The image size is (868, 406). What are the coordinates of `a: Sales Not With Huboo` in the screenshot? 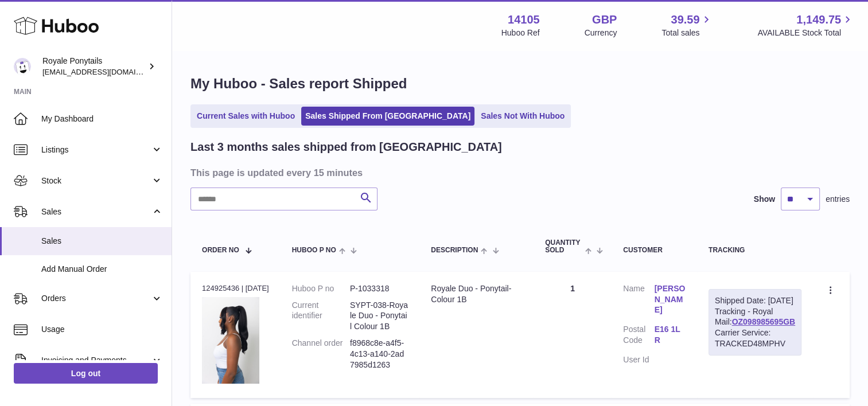 It's located at (523, 116).